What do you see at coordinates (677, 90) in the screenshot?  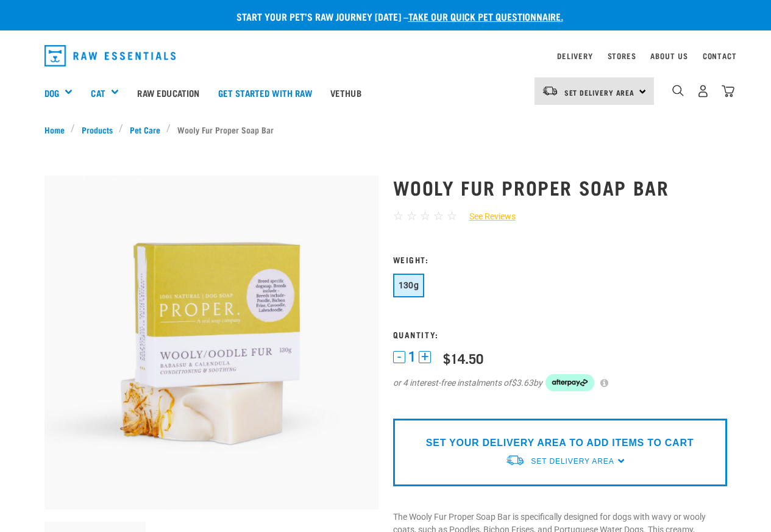 I see `img: home-icon-1@2x.png` at bounding box center [677, 90].